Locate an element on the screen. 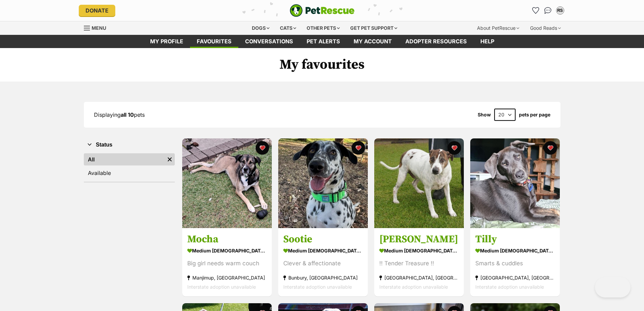  img: chat-41dd97257d64d25036548639549fe6c8038ab92f7586957e7f3b1b290dea8141.svg is located at coordinates (548, 10).